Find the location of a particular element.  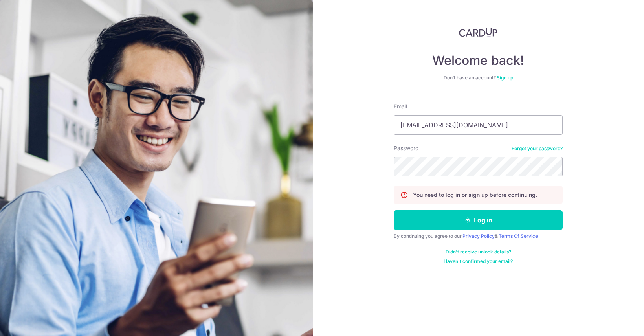

a: Haven't confirmed your email? is located at coordinates (478, 261).